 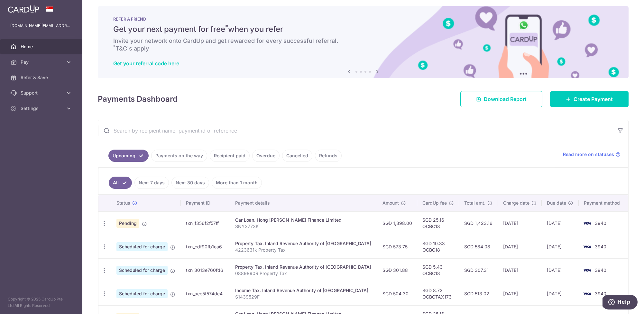 I want to click on td: SGD 307.31, so click(x=478, y=270).